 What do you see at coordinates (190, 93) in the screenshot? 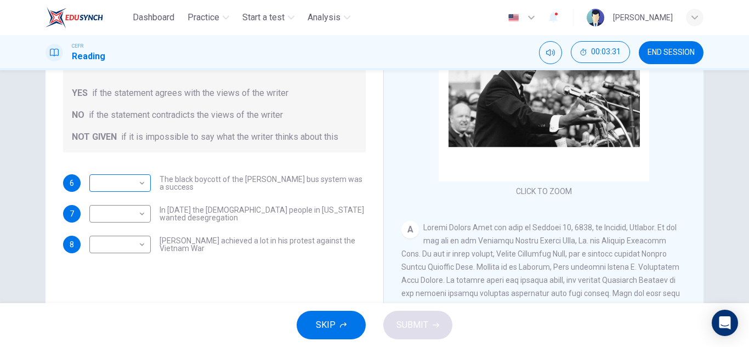
I see `span: if the statement agrees with the views of the writer` at bounding box center [190, 93].